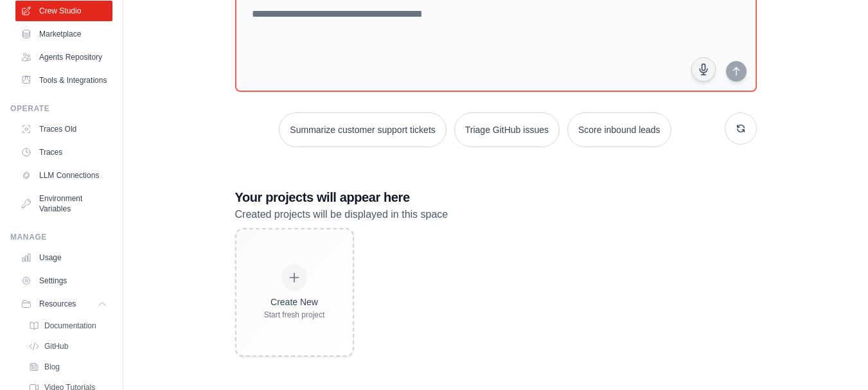  Describe the element at coordinates (507, 130) in the screenshot. I see `button: Triage GitHub issues` at that location.